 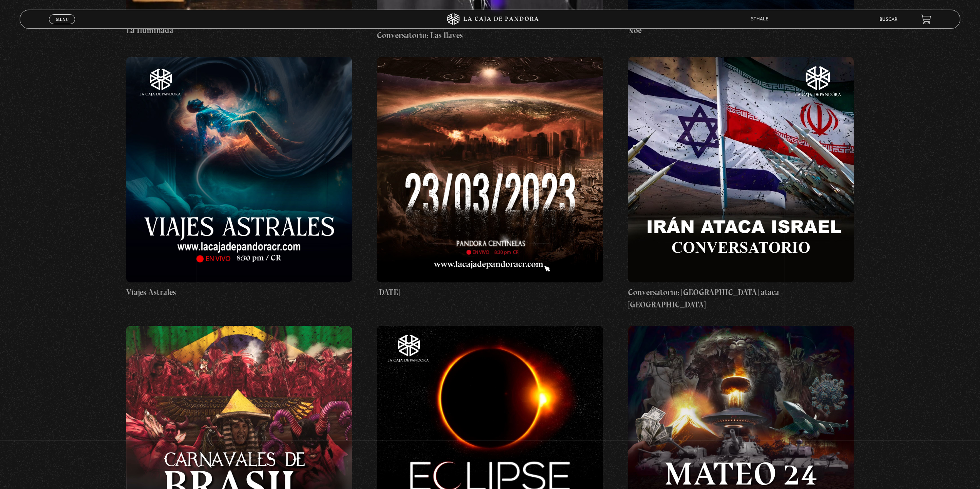 I want to click on a: Buscar, so click(x=888, y=19).